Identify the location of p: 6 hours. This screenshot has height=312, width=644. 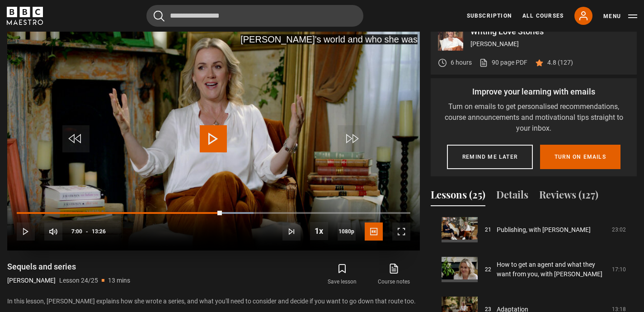
(461, 63).